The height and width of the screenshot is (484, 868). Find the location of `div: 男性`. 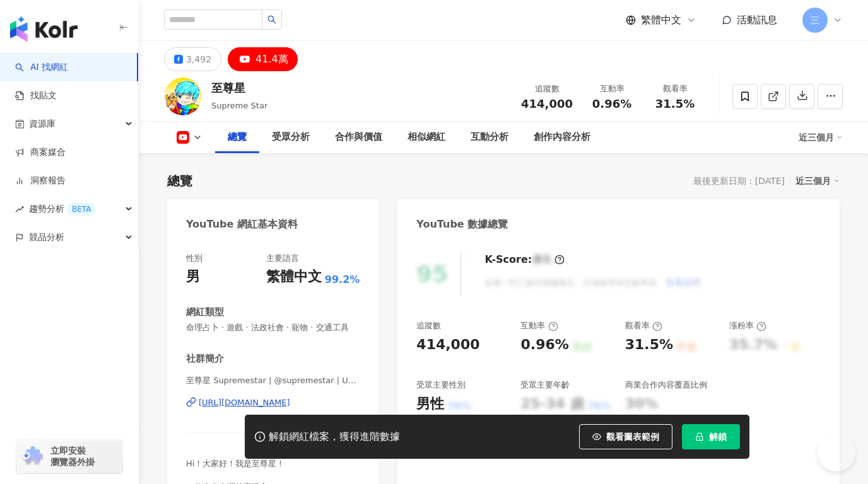

div: 男性 is located at coordinates (430, 404).